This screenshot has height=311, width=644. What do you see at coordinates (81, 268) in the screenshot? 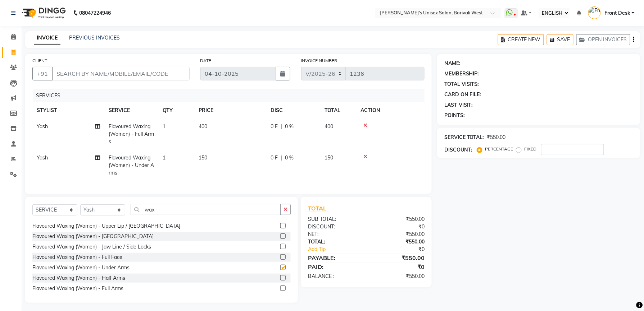
I see `div: Flavoured Waxing (Women) - Under Arms` at bounding box center [81, 268].